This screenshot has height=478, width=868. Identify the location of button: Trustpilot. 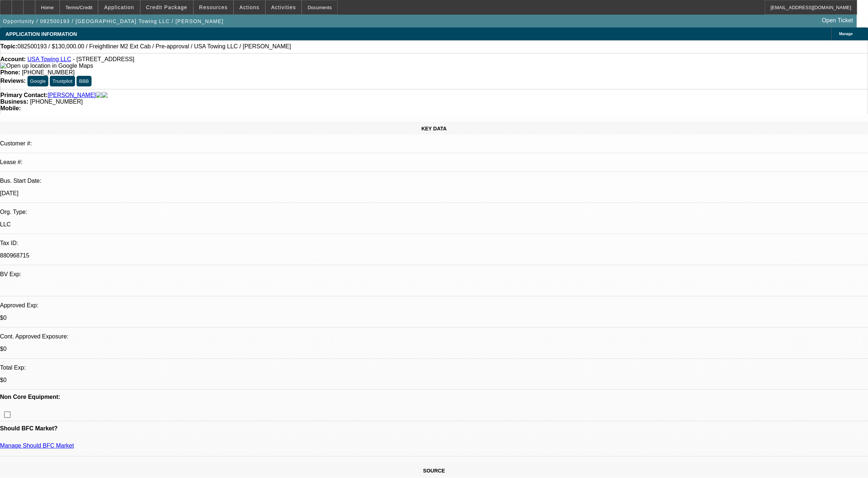
(62, 81).